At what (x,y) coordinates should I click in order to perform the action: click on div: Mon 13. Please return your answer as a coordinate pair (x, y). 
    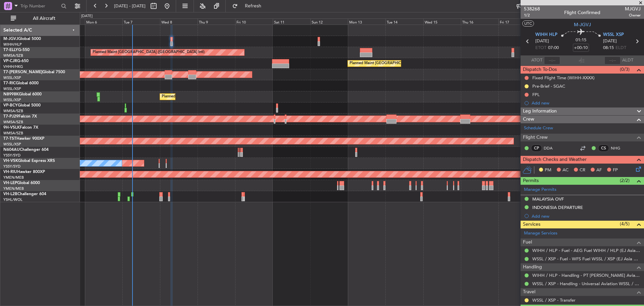
    Looking at the image, I should click on (366, 21).